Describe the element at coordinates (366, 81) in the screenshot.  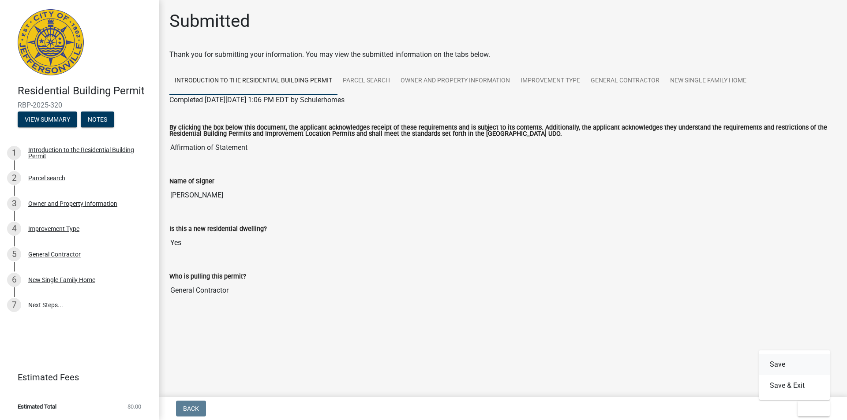
I see `a: Parcel search` at that location.